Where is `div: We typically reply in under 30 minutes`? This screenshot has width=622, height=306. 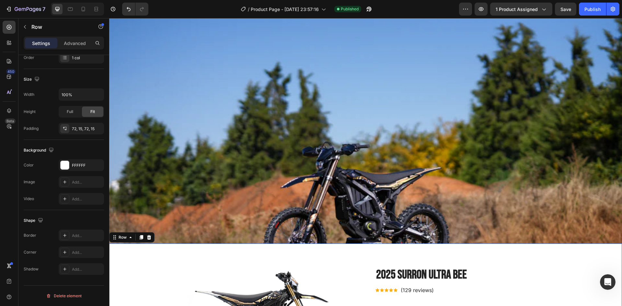 div: We typically reply in under 30 minutes is located at coordinates (61, 92).